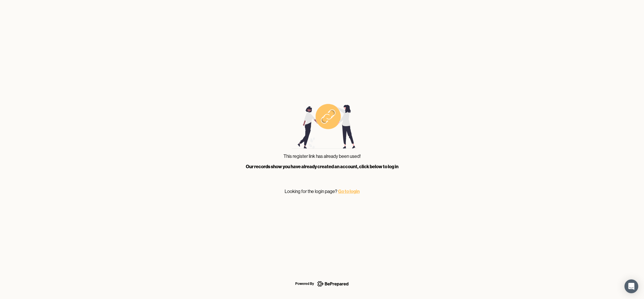 The width and height of the screenshot is (644, 299). Describe the element at coordinates (322, 156) in the screenshot. I see `p: This register link has already been used!` at that location.